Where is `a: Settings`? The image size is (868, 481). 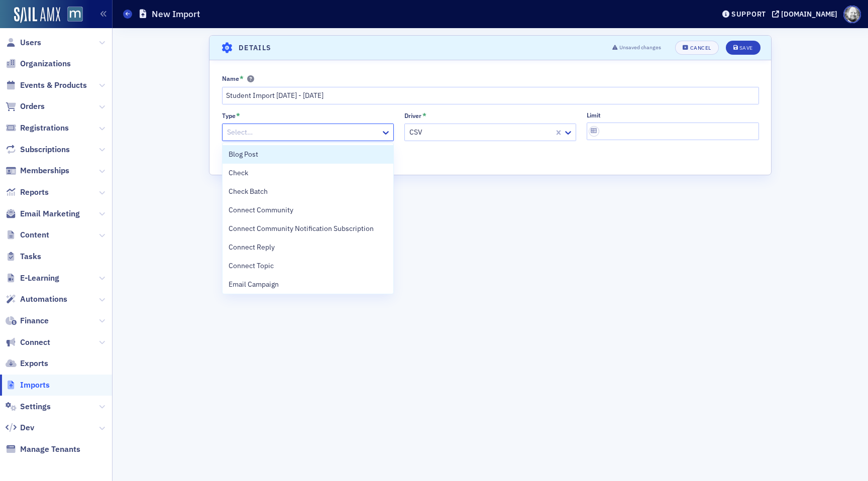
a: Settings is located at coordinates (28, 407).